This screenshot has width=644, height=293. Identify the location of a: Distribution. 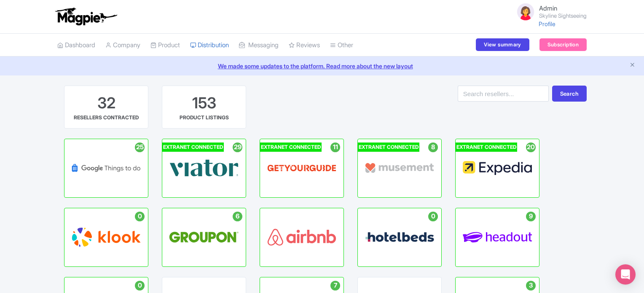
(210, 45).